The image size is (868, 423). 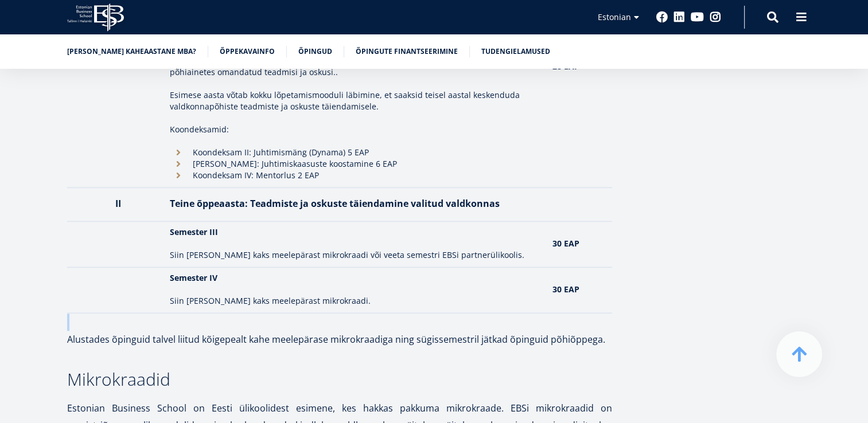 What do you see at coordinates (315, 52) in the screenshot?
I see `a: Õpingud` at bounding box center [315, 52].